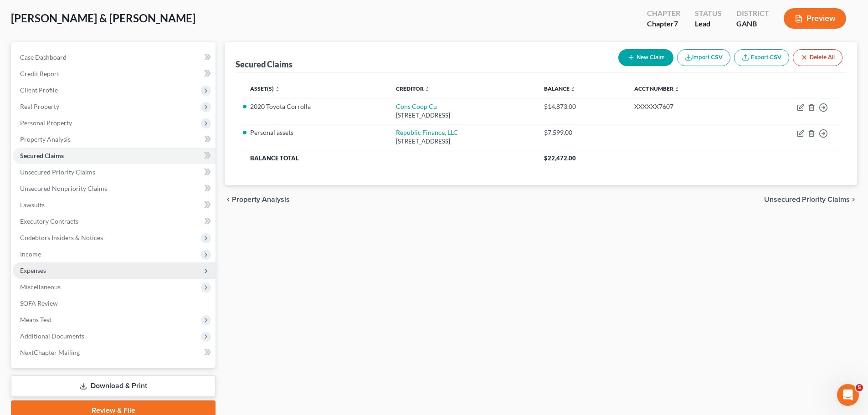 The image size is (868, 415). I want to click on a: Download & Print, so click(113, 386).